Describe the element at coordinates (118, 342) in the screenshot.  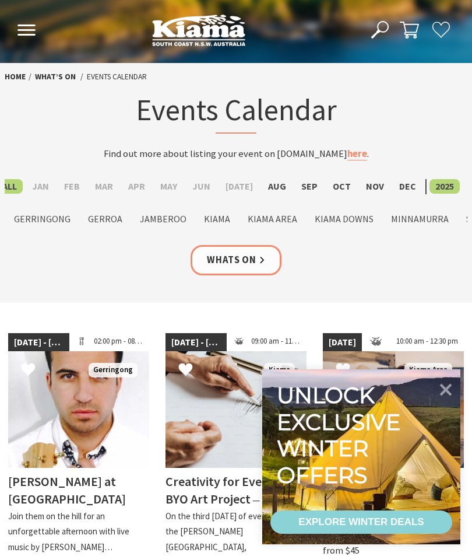
I see `span: 02:00 pm - 08:00 pm` at that location.